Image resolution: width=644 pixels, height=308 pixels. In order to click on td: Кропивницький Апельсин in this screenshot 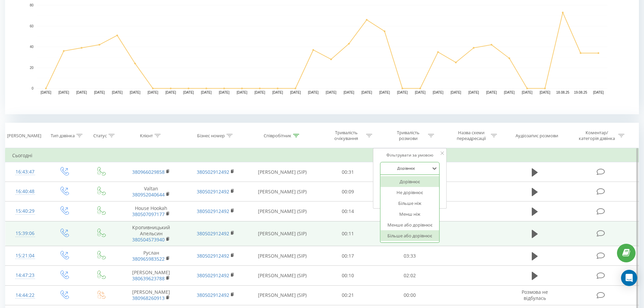, I will do `click(151, 234)`.